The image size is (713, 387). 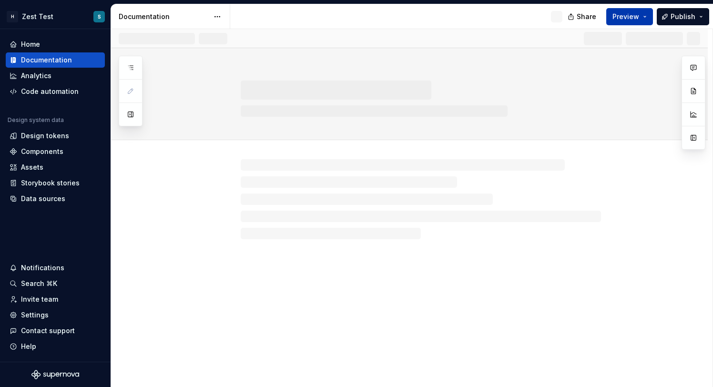 I want to click on svg: Supernova Logo, so click(x=55, y=375).